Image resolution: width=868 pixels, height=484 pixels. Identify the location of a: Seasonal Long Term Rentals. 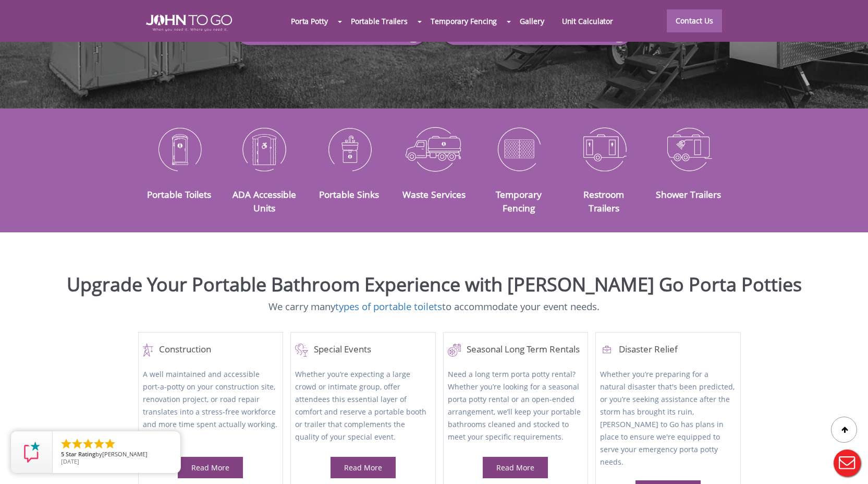
(516, 350).